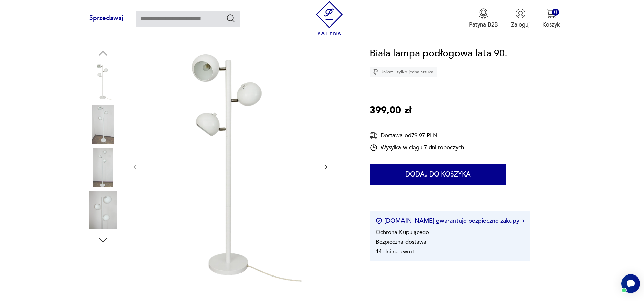 This screenshot has width=644, height=301. Describe the element at coordinates (555, 12) in the screenshot. I see `div: 0` at that location.